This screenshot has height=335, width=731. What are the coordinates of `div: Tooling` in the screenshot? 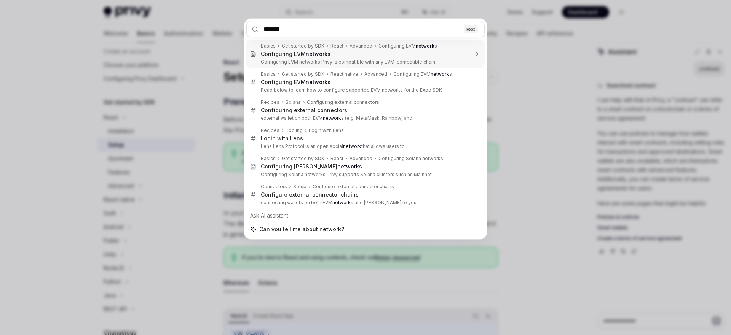 It's located at (294, 131).